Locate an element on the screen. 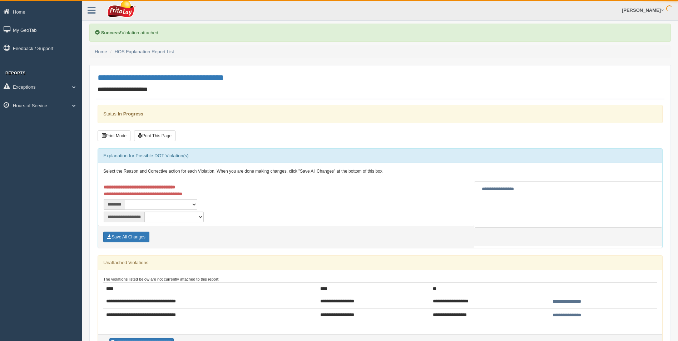 The height and width of the screenshot is (341, 678). button: Print This Page is located at coordinates (155, 136).